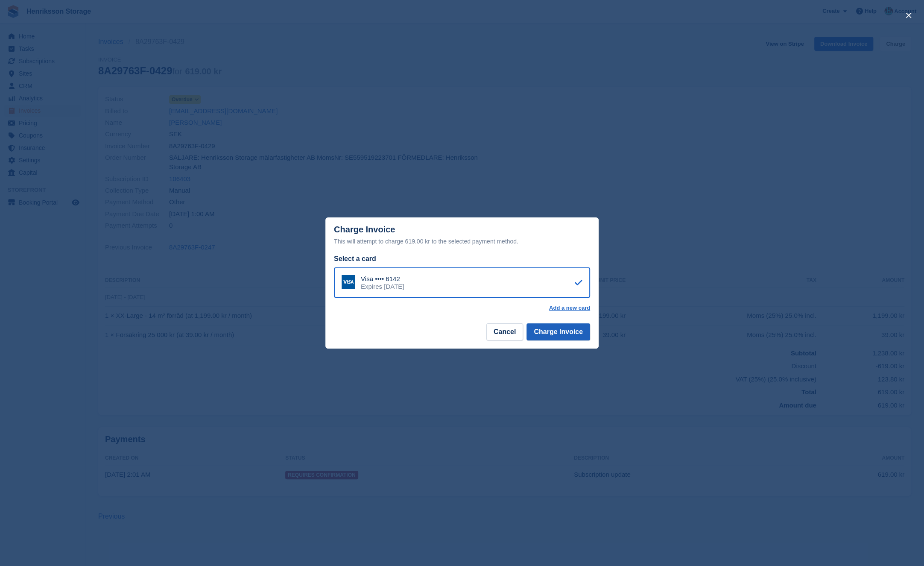 The image size is (924, 566). What do you see at coordinates (908, 16) in the screenshot?
I see `button: close` at bounding box center [908, 16].